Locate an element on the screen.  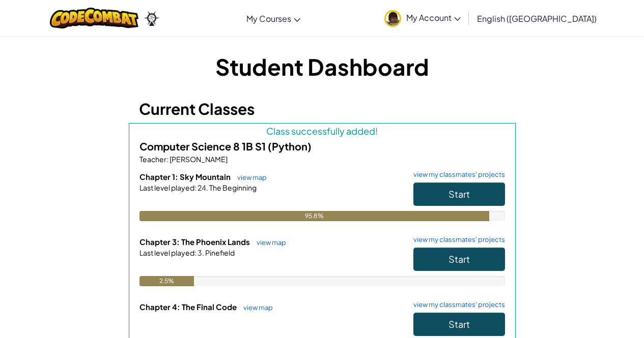
img: Ozaria is located at coordinates (151, 18).